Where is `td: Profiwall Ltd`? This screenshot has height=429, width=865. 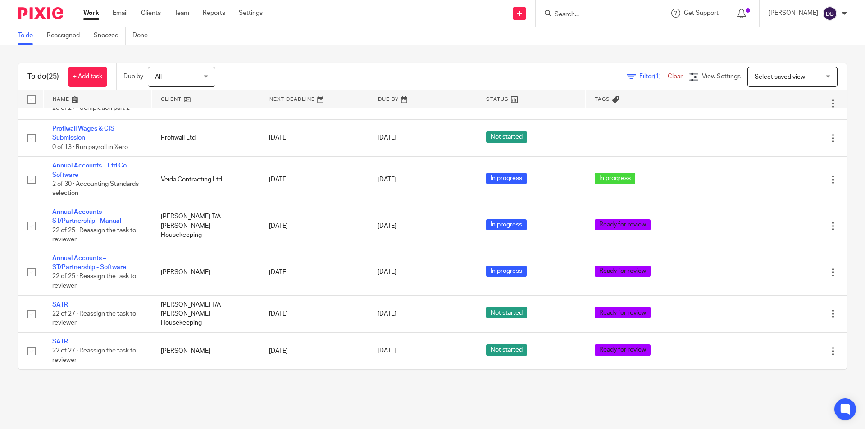
td: Profiwall Ltd is located at coordinates (206, 138).